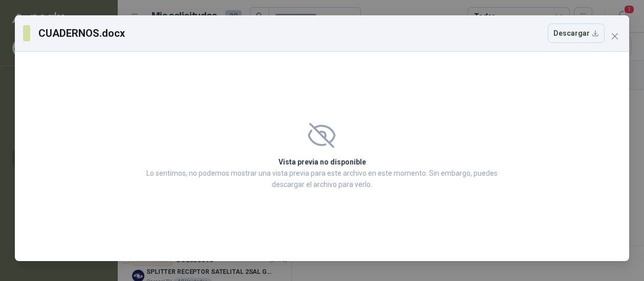  What do you see at coordinates (615, 36) in the screenshot?
I see `span: close` at bounding box center [615, 36].